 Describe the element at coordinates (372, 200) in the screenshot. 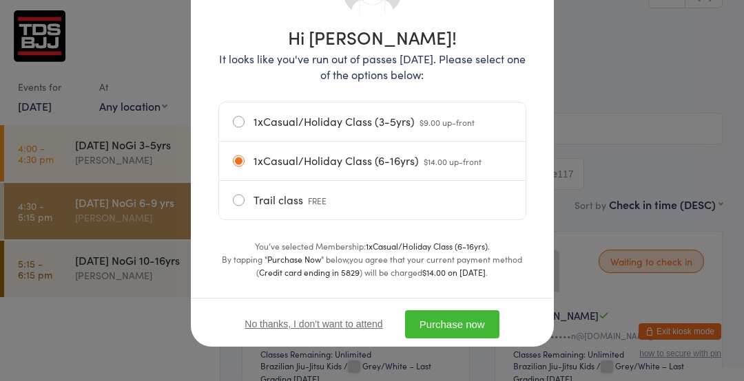

I see `label: Trail class` at that location.